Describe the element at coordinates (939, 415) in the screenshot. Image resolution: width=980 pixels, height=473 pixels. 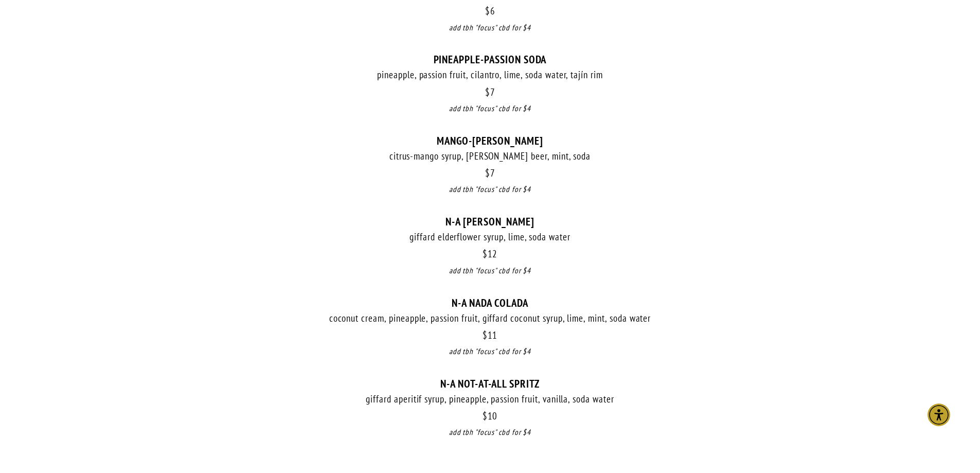
I see `div: Accessibility Menu` at that location.